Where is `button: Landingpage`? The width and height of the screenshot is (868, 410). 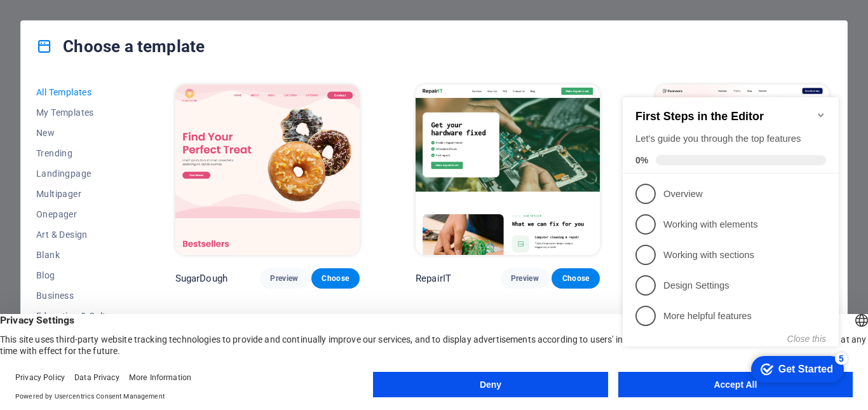 button: Landingpage is located at coordinates (77, 173).